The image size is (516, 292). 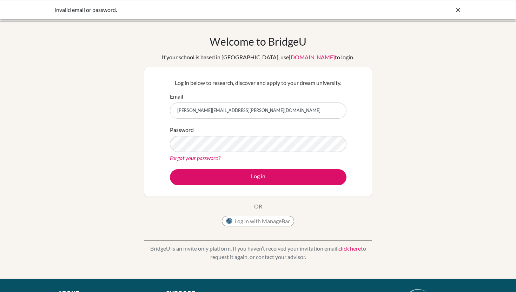 I want to click on p: BridgeU is an invite only platform. If you haven’t received your invitation email, to request it ..., so click(x=258, y=253).